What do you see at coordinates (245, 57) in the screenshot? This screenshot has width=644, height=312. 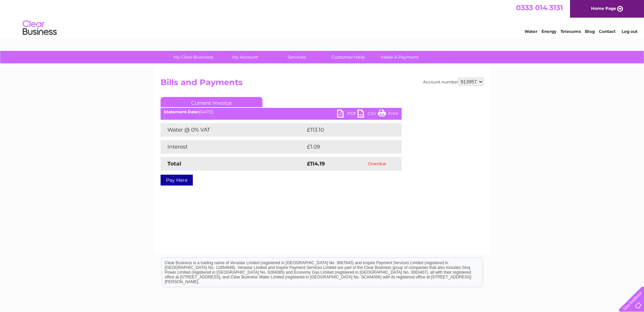 I see `a: My Account` at bounding box center [245, 57].